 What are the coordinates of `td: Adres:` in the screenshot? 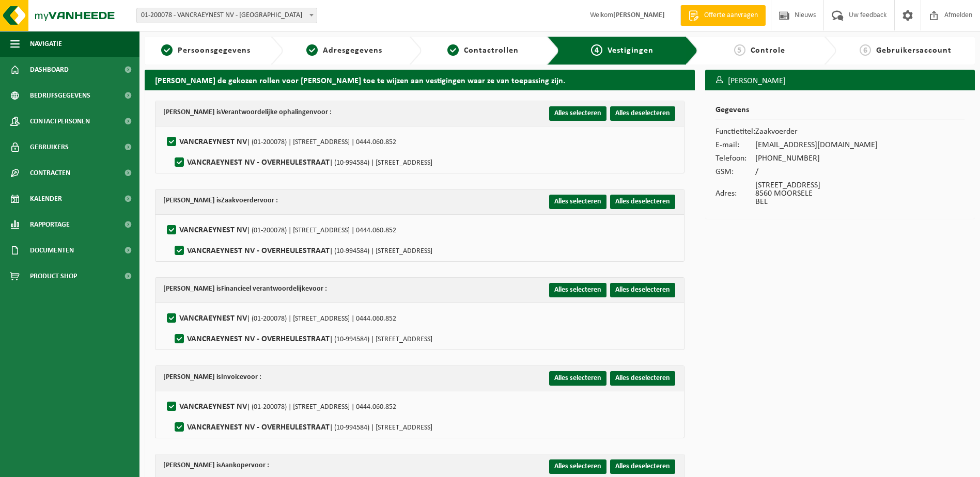 It's located at (735, 193).